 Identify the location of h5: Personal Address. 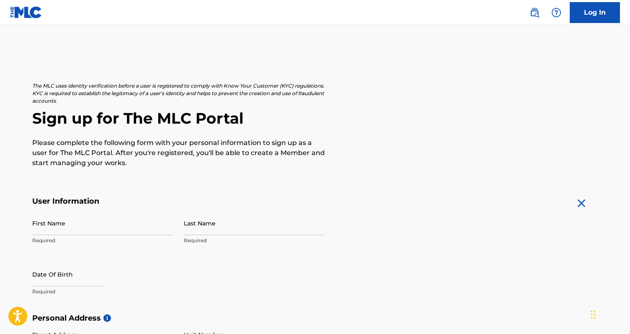
(315, 318).